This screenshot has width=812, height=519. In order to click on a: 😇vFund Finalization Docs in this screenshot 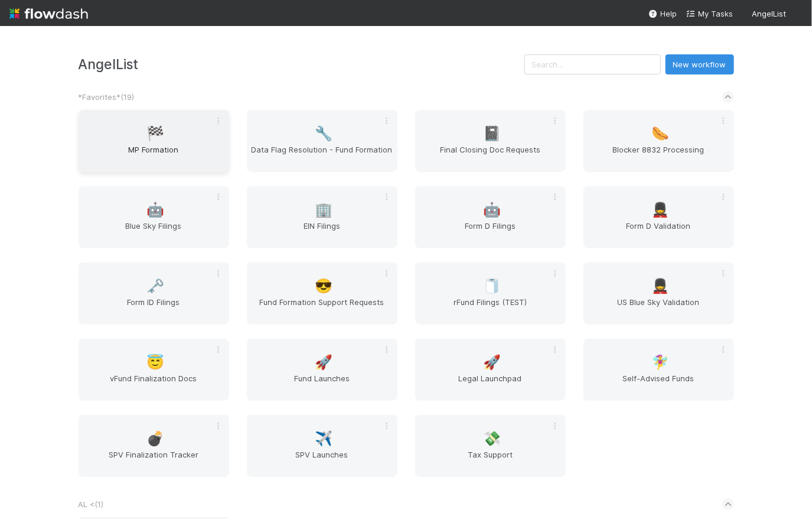, I will do `click(153, 369)`.